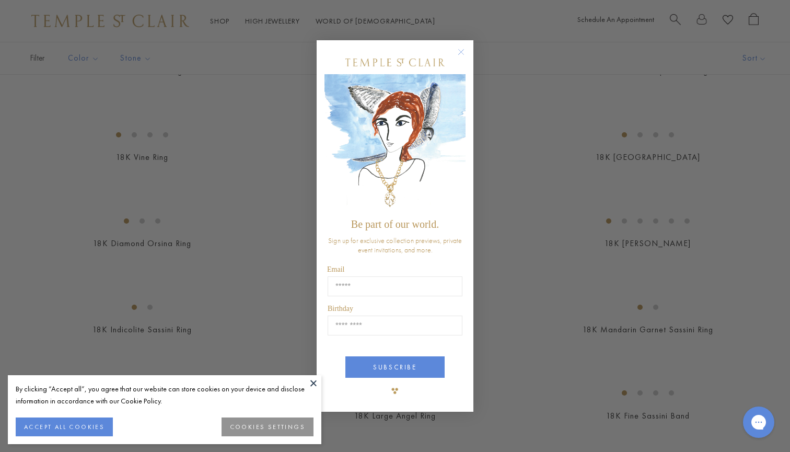 This screenshot has height=452, width=790. Describe the element at coordinates (466, 57) in the screenshot. I see `button: Close dialog` at that location.